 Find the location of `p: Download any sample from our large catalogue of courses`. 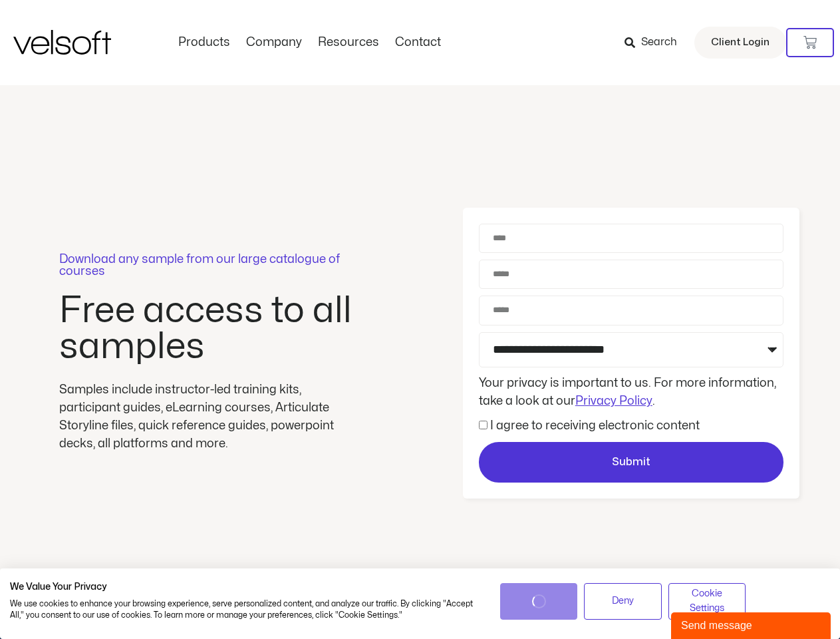

p: Download any sample from our large catalogue of courses is located at coordinates (209, 265).